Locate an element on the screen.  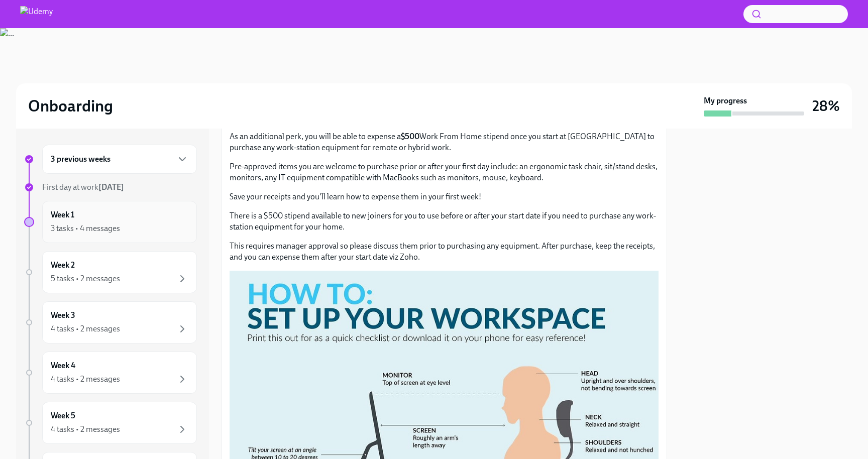
div: 3 tasks • 4 messages is located at coordinates (85, 228).